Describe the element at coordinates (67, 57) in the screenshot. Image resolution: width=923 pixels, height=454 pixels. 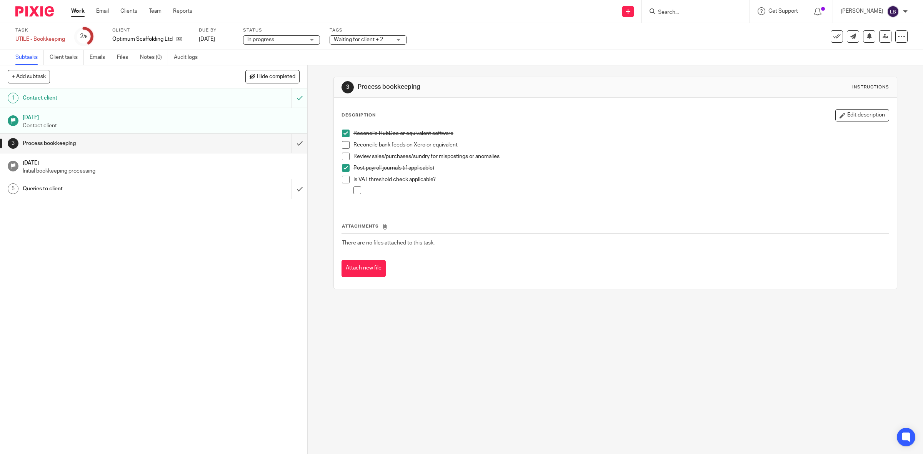
I see `a: Client tasks` at that location.